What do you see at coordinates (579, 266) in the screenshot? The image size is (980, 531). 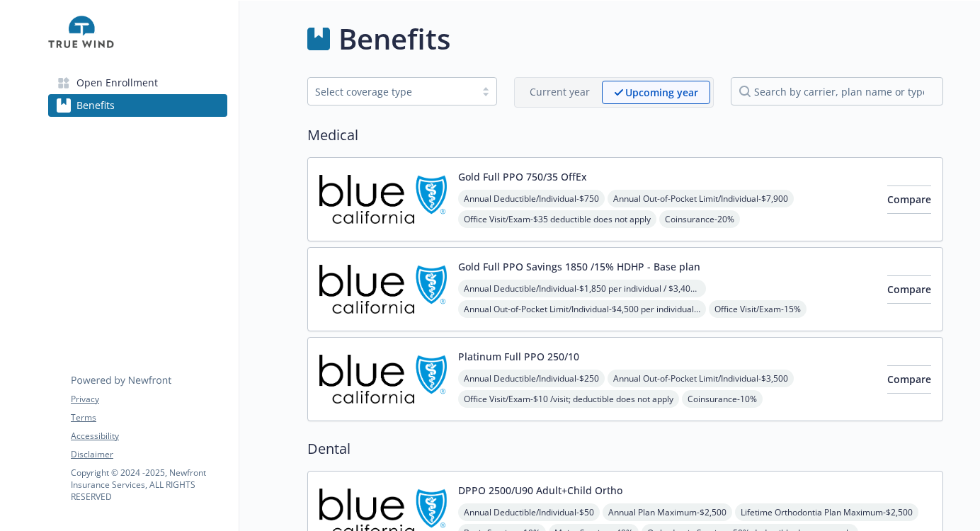 I see `button: Gold Full PPO Savings 1850 /15% HDHP - Base plan` at bounding box center [579, 266].